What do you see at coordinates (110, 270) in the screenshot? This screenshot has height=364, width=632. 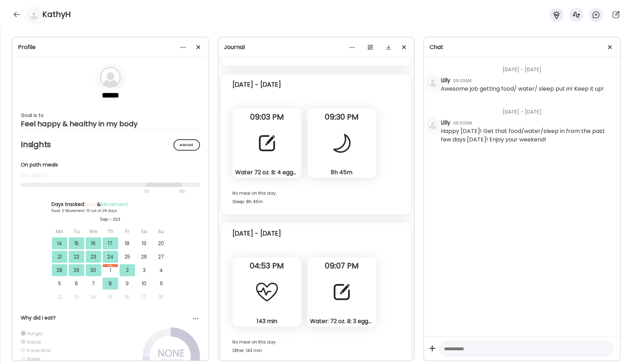 I see `div: 1` at bounding box center [110, 270].